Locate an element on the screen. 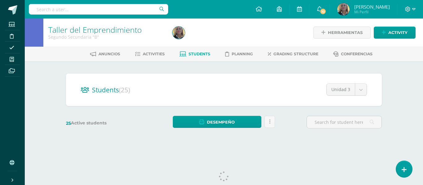 Image resolution: width=423 pixels, height=185 pixels. span: Mi Perfil is located at coordinates (372, 12).